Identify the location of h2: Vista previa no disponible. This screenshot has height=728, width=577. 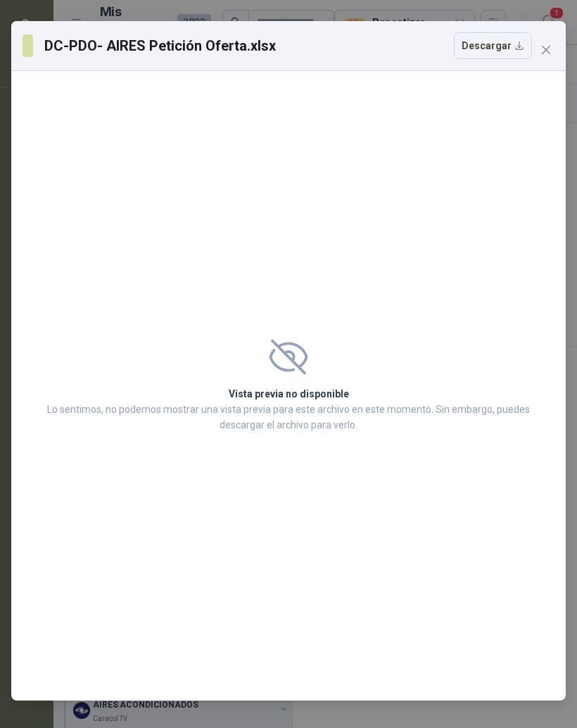
(288, 394).